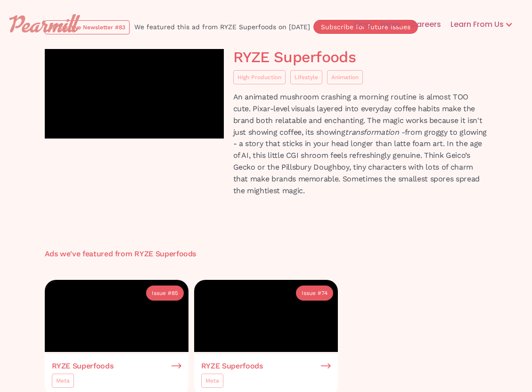 The width and height of the screenshot is (532, 392). I want to click on a: News, so click(386, 25).